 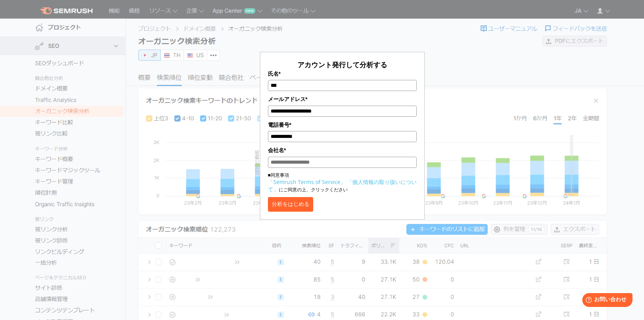 What do you see at coordinates (343, 99) in the screenshot?
I see `label: メールアドレス*` at bounding box center [343, 99].